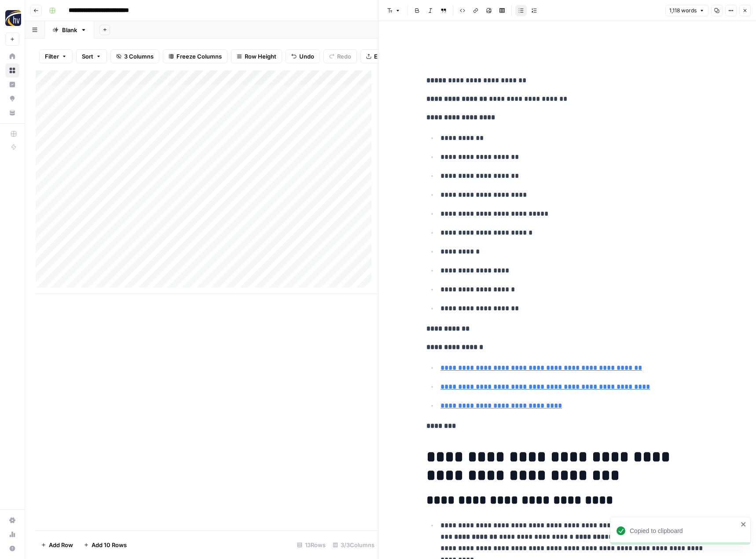 This screenshot has width=756, height=559. Describe the element at coordinates (386, 56) in the screenshot. I see `button: Export CSV` at that location.